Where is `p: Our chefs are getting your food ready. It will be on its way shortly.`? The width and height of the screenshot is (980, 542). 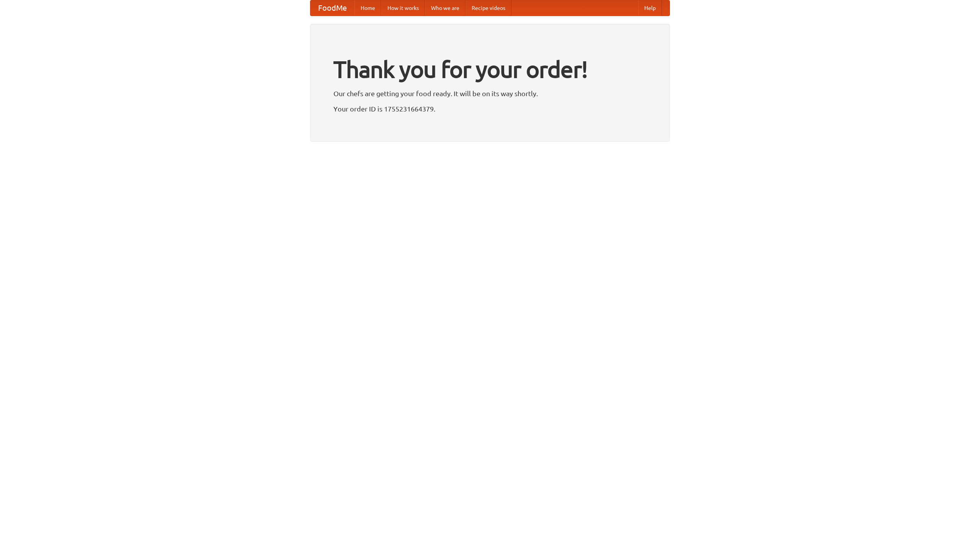
p: Our chefs are getting your food ready. It will be on its way shortly. is located at coordinates (490, 93).